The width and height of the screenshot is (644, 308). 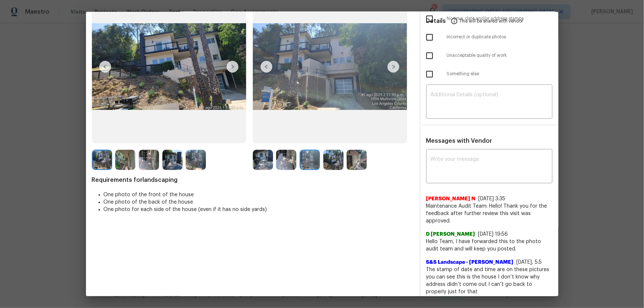 I want to click on li: One photo for each side of the house (even if it has no side yards), so click(x=259, y=210).